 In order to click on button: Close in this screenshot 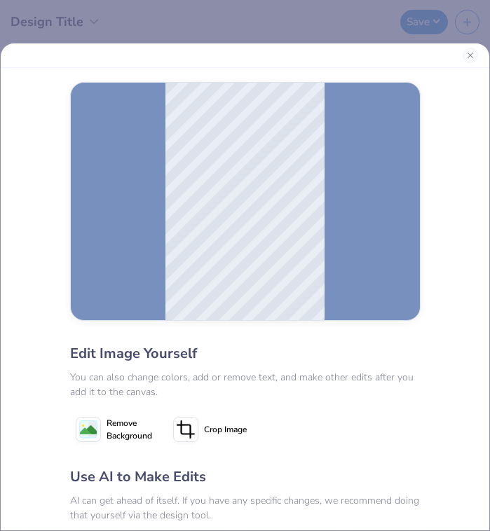, I will do `click(470, 55)`.